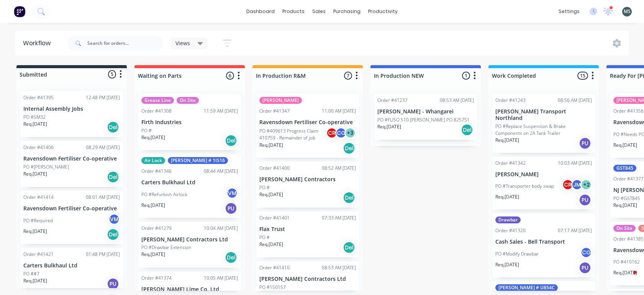 Image resolution: width=644 pixels, height=295 pixels. I want to click on div: JM, so click(577, 185).